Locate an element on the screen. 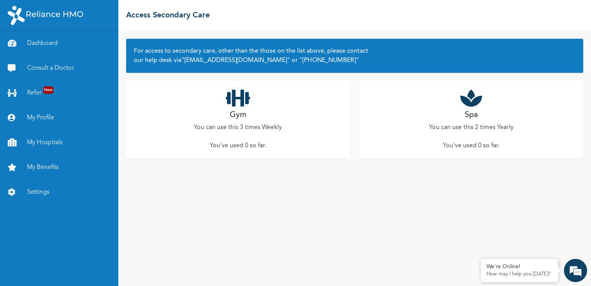 The height and width of the screenshot is (286, 591). div: We're Online! is located at coordinates (520, 266).